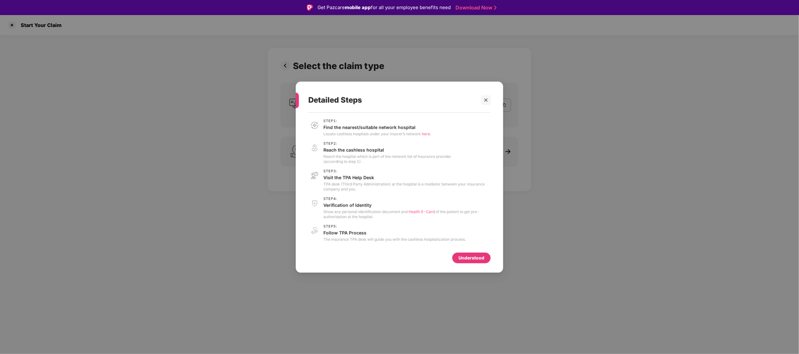 The width and height of the screenshot is (799, 354). I want to click on p: TPA desk (Third Party Administration) at the hospital is a mediator between your insurance compan..., so click(407, 187).